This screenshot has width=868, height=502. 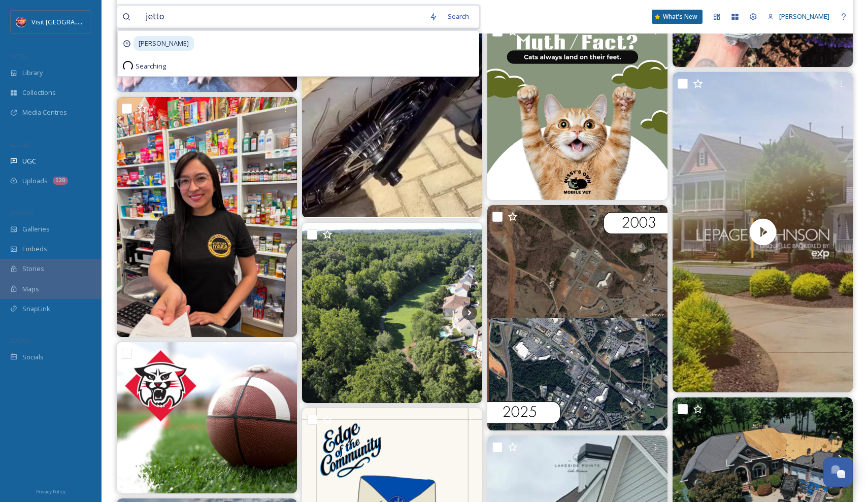 What do you see at coordinates (458, 17) in the screenshot?
I see `div: Search` at bounding box center [458, 17].